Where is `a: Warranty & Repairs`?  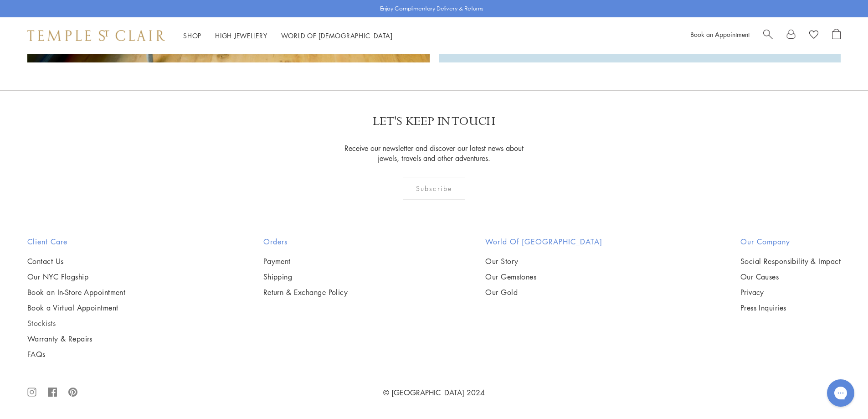
a: Warranty & Repairs is located at coordinates (76, 339).